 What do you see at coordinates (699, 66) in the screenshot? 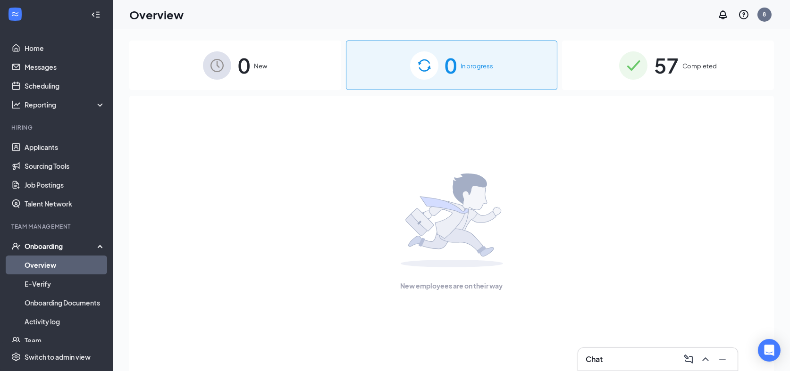
I see `span: Completed` at bounding box center [699, 66].